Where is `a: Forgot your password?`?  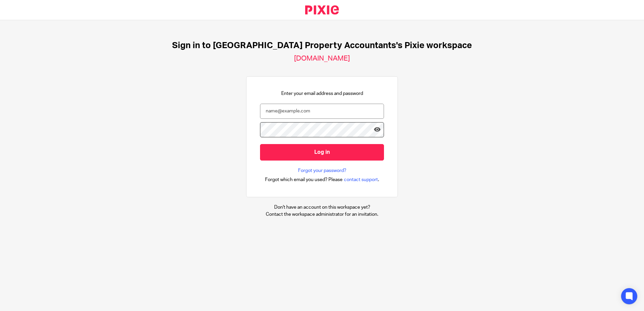 a: Forgot your password? is located at coordinates (322, 170).